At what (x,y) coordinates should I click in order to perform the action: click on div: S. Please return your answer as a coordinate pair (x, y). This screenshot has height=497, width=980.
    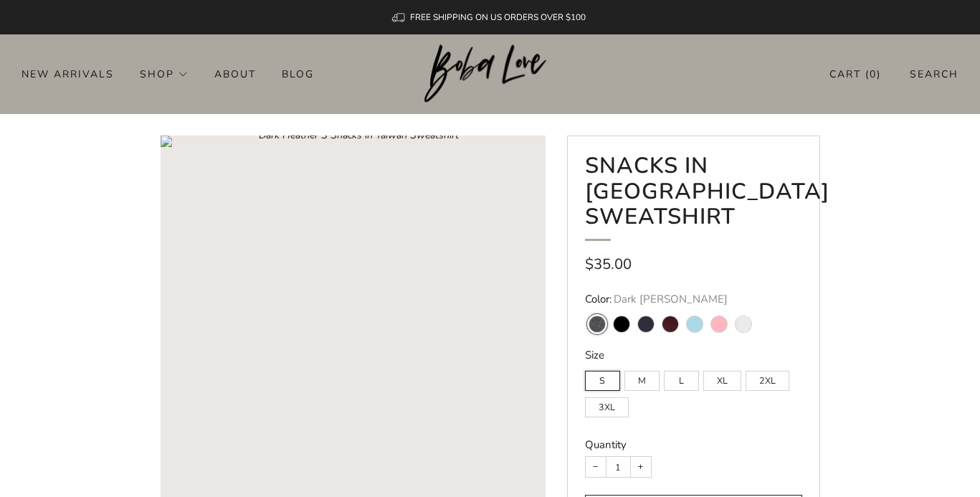
    Looking at the image, I should click on (605, 376).